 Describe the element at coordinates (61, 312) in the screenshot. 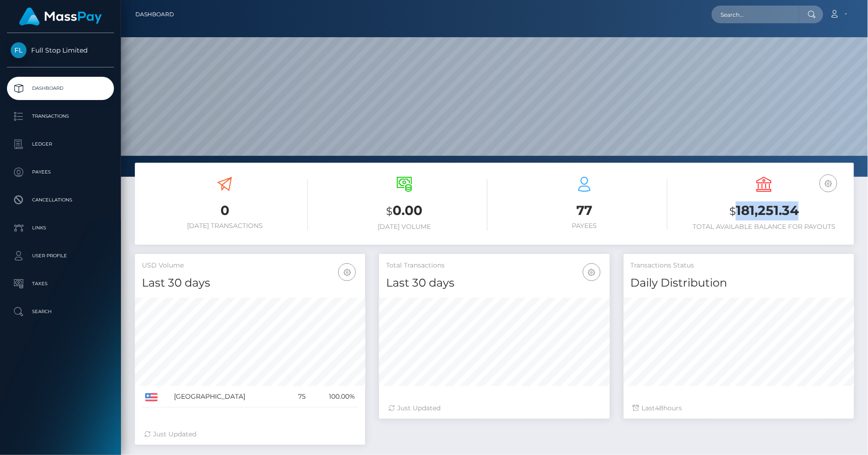

I see `a: Search` at that location.